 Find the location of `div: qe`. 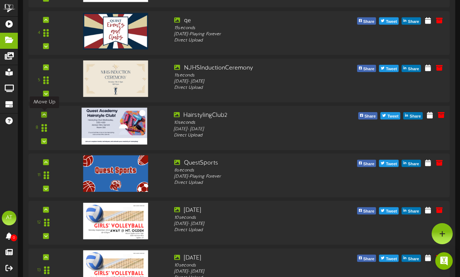

div: qe is located at coordinates (256, 20).